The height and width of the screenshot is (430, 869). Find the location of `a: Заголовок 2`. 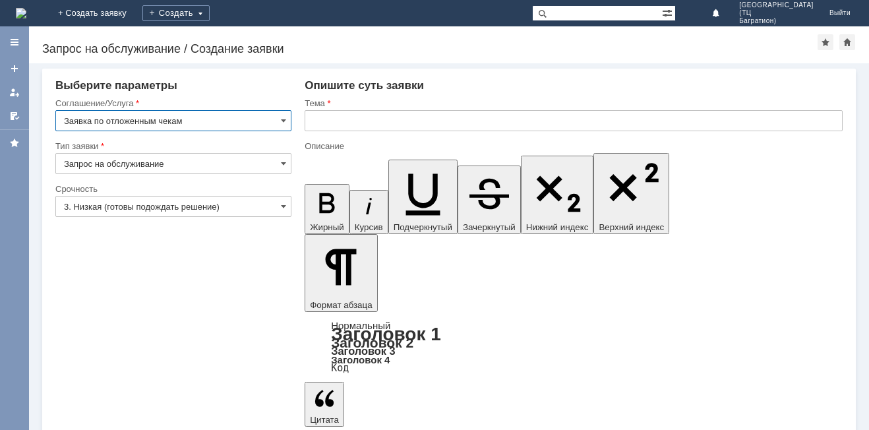

a: Заголовок 2 is located at coordinates (372, 342).